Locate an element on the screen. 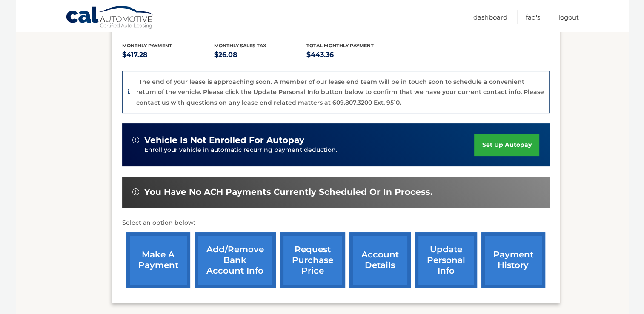 Image resolution: width=644 pixels, height=314 pixels. a: update personal info is located at coordinates (446, 260).